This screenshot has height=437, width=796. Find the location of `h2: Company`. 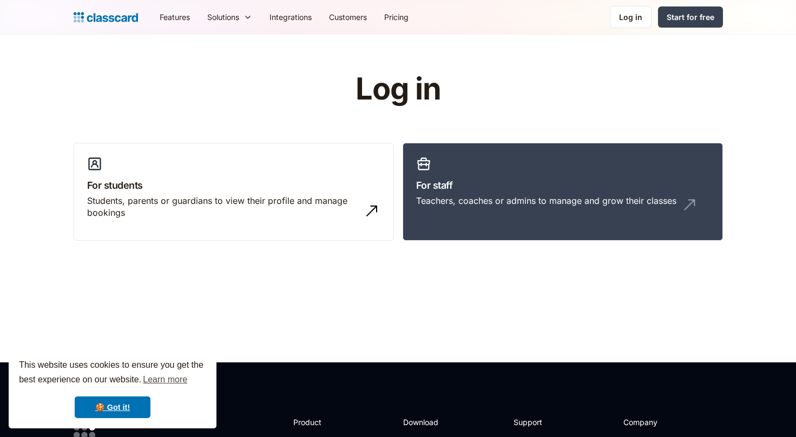

h2: Company is located at coordinates (659, 422).